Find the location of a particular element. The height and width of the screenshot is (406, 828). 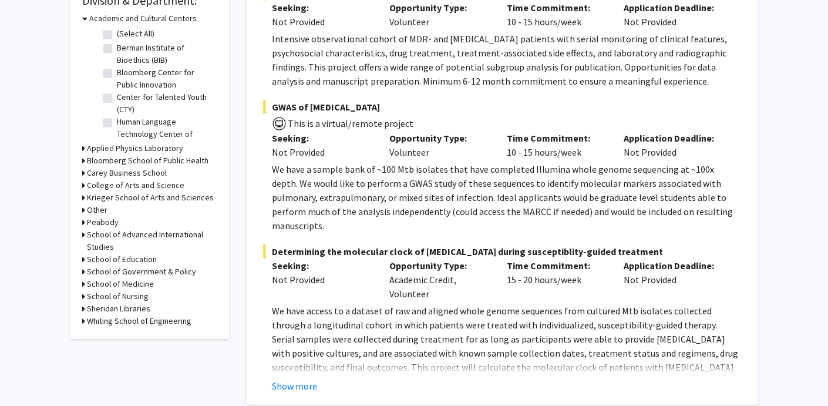

label: (Select All) is located at coordinates (136, 33).